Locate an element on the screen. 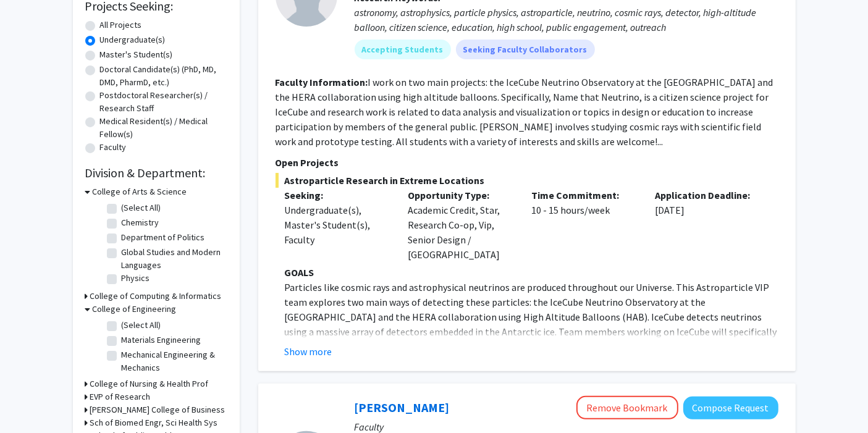  label: Medical Resident(s) / Medical Fellow(s) is located at coordinates (164, 128).